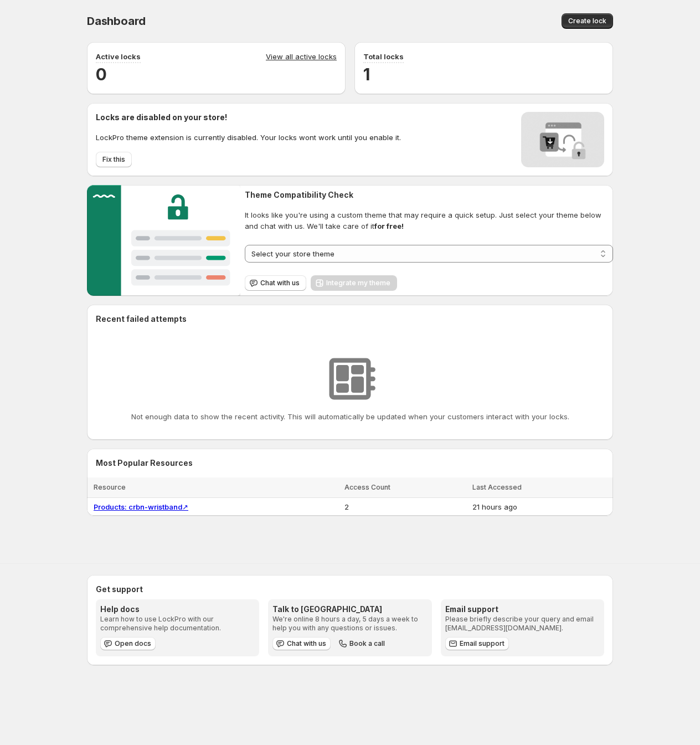 Image resolution: width=700 pixels, height=745 pixels. Describe the element at coordinates (301, 57) in the screenshot. I see `a: View all active locks` at that location.